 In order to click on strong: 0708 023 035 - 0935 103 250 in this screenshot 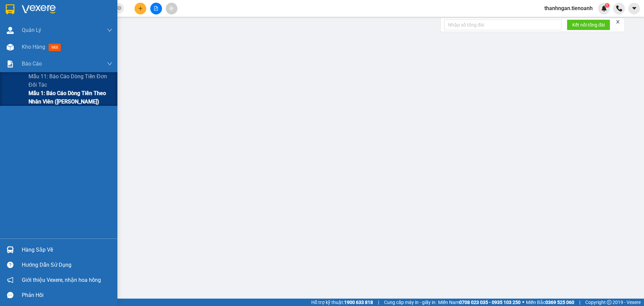, I will do `click(490, 302)`.